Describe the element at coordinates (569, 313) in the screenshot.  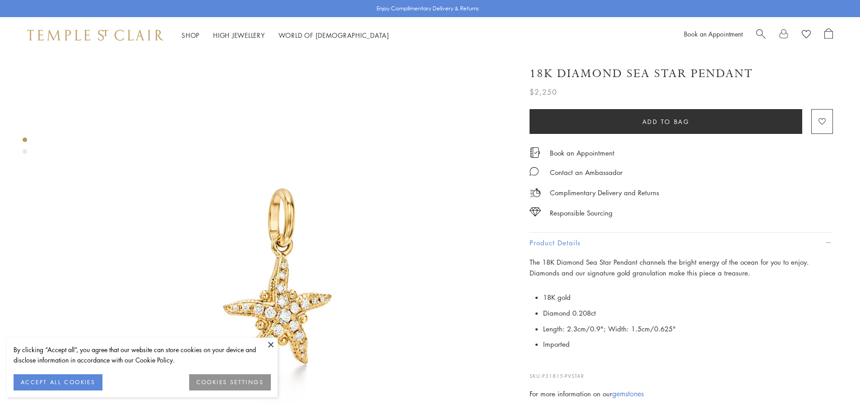
I see `span: Diamond 0.208ct` at that location.